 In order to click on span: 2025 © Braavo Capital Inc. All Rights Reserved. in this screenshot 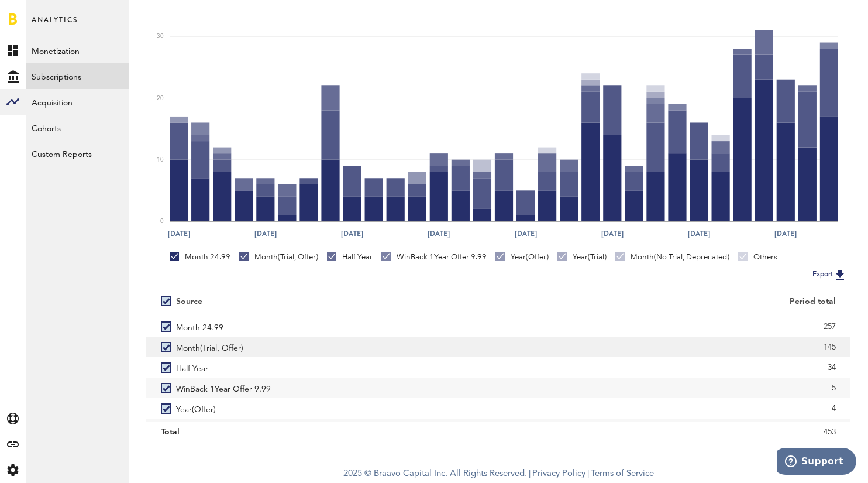, I will do `click(435, 474)`.